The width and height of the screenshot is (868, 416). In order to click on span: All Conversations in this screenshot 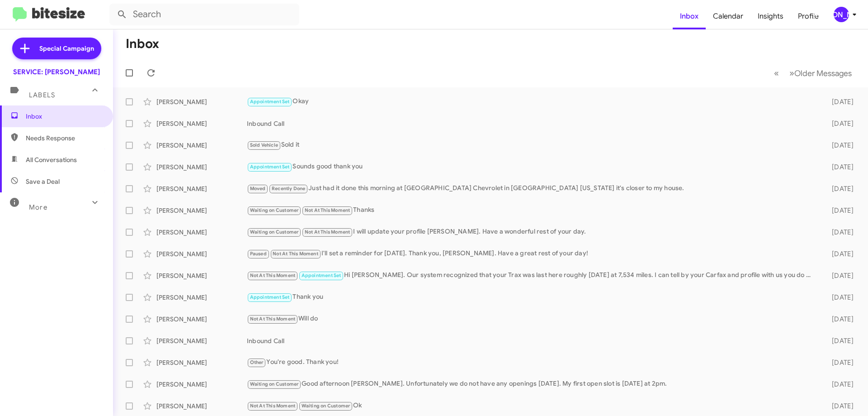, I will do `click(51, 160)`.